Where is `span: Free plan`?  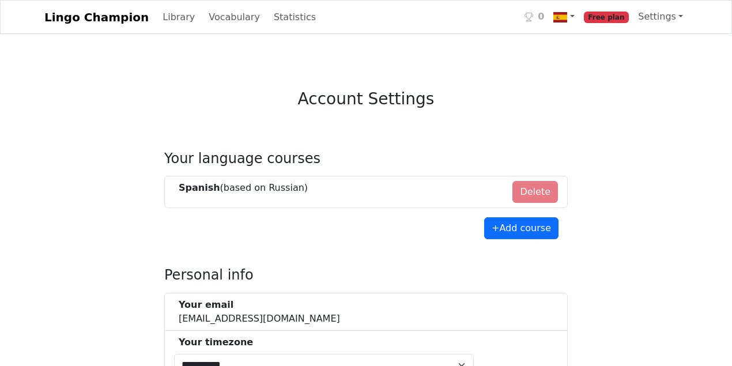
span: Free plan is located at coordinates (606, 17).